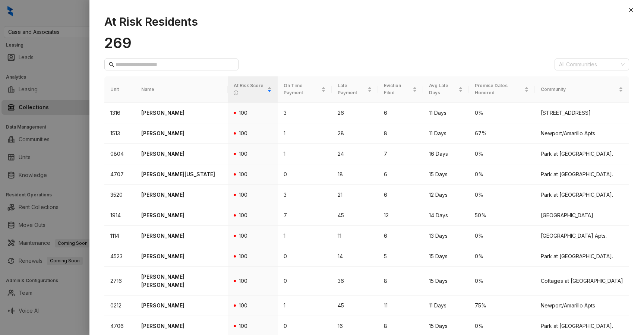 The height and width of the screenshot is (335, 644). What do you see at coordinates (579, 90) in the screenshot?
I see `span: Community` at bounding box center [579, 90].